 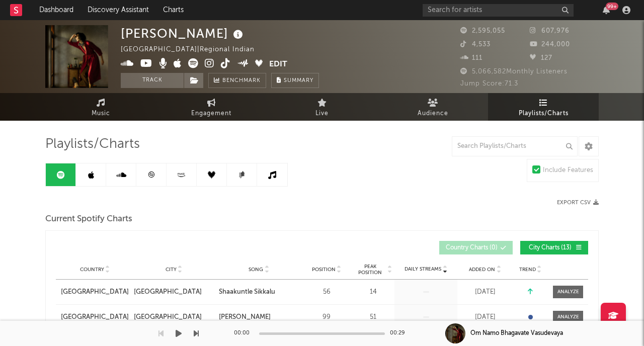 I want to click on a: Audience, so click(x=433, y=107).